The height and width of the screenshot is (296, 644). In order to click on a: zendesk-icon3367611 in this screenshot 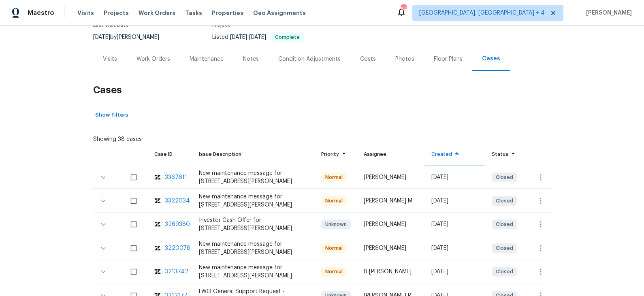, I will do `click(170, 177)`.